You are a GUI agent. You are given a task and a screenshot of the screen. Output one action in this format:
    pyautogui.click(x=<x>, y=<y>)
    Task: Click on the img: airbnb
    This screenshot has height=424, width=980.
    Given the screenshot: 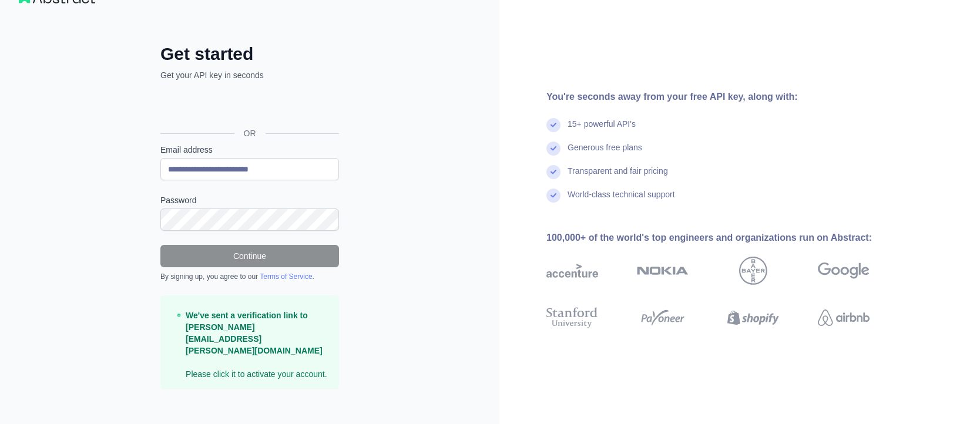 What is the action you would take?
    pyautogui.click(x=844, y=318)
    